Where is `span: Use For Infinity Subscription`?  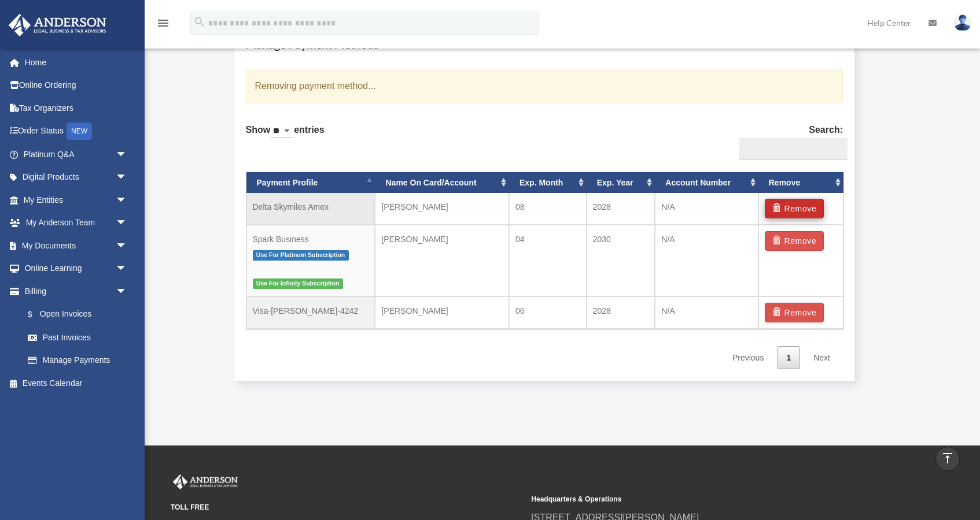
span: Use For Infinity Subscription is located at coordinates (298, 283).